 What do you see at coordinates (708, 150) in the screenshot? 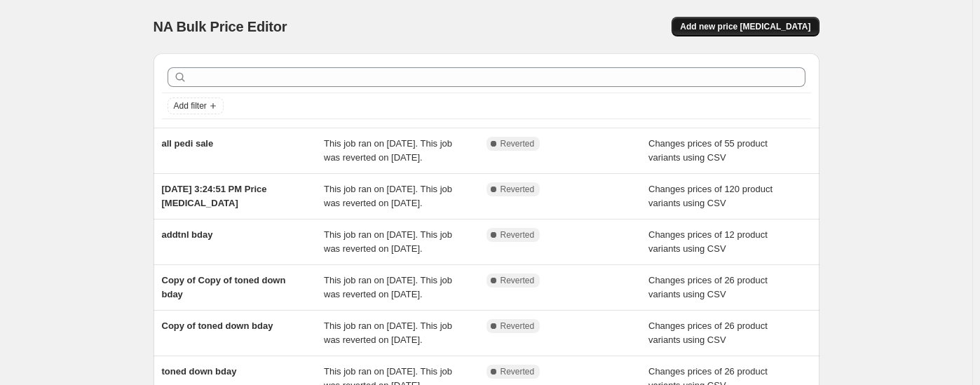
I see `span: Changes prices of 55 product variants using CSV` at bounding box center [708, 150].